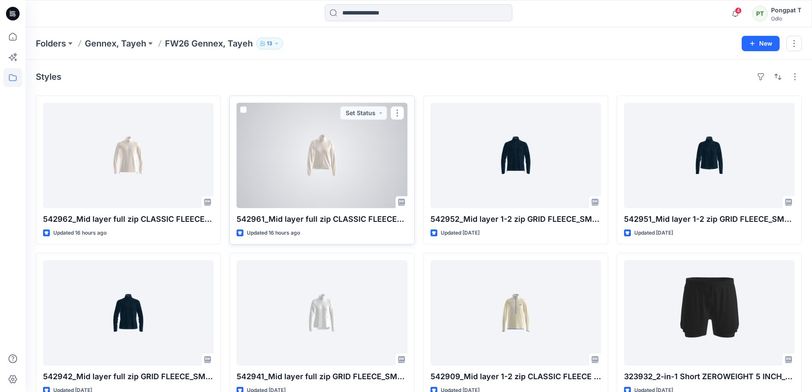 The width and height of the screenshot is (812, 392). Describe the element at coordinates (209, 43) in the screenshot. I see `p: FW26 Gennex, Tayeh` at that location.